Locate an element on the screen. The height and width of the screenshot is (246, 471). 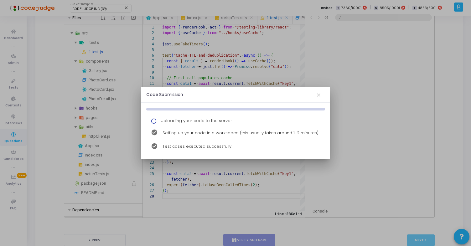
h5: Code Submission is located at coordinates (164, 95).